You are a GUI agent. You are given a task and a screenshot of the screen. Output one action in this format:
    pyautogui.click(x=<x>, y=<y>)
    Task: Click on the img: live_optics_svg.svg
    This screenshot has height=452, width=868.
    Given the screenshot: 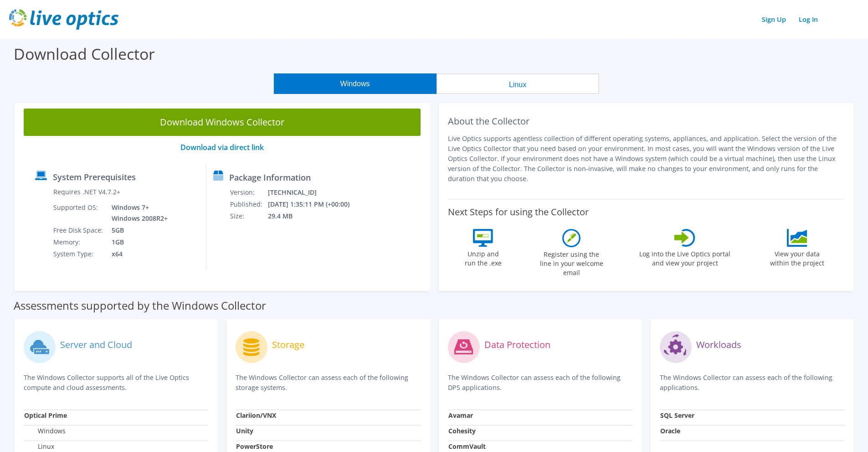 What is the action you would take?
    pyautogui.click(x=64, y=19)
    